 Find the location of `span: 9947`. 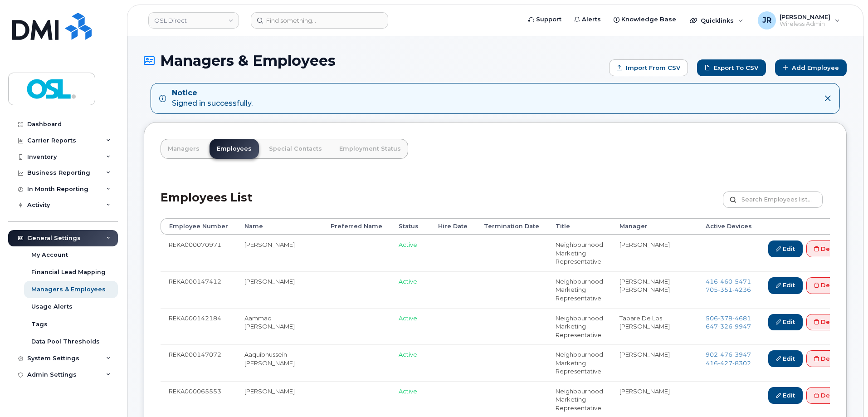

span: 9947 is located at coordinates (742, 326).